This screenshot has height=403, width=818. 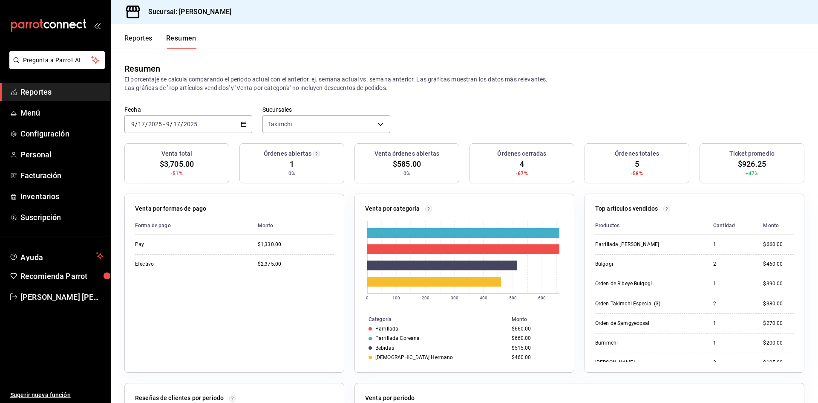 What do you see at coordinates (160, 41) in the screenshot?
I see `div: navigation tabs` at bounding box center [160, 41].